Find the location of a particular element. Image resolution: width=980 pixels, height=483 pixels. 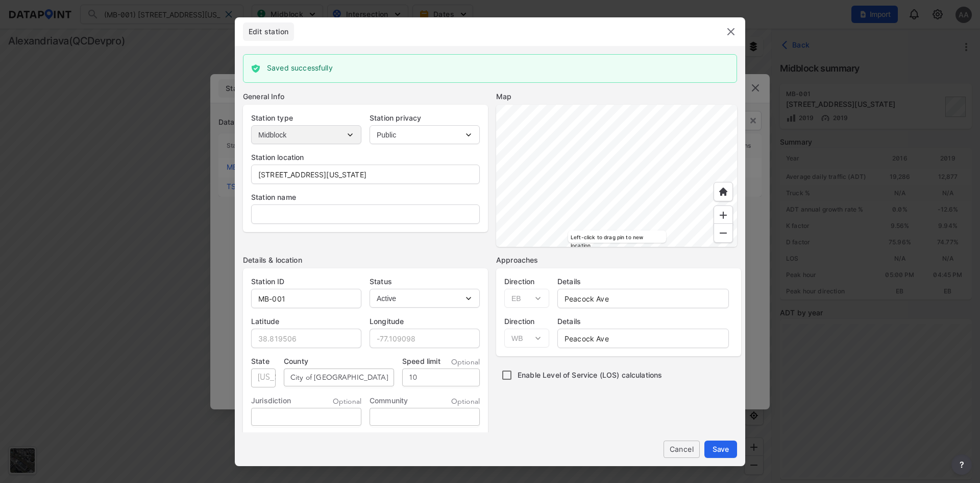

img: close.efbf2170.svg is located at coordinates (731, 32).